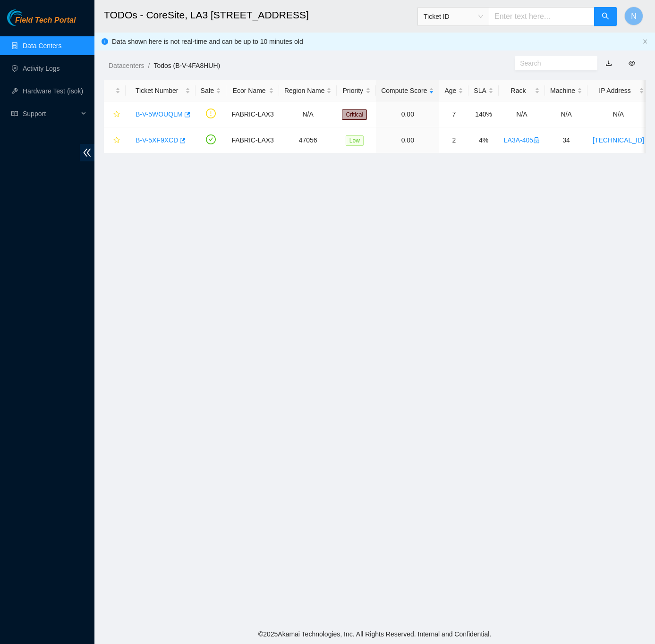 The image size is (655, 644). I want to click on a: Data Centers, so click(42, 46).